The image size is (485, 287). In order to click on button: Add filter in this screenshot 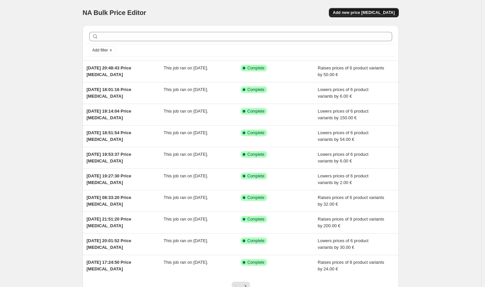, I will do `click(102, 50)`.